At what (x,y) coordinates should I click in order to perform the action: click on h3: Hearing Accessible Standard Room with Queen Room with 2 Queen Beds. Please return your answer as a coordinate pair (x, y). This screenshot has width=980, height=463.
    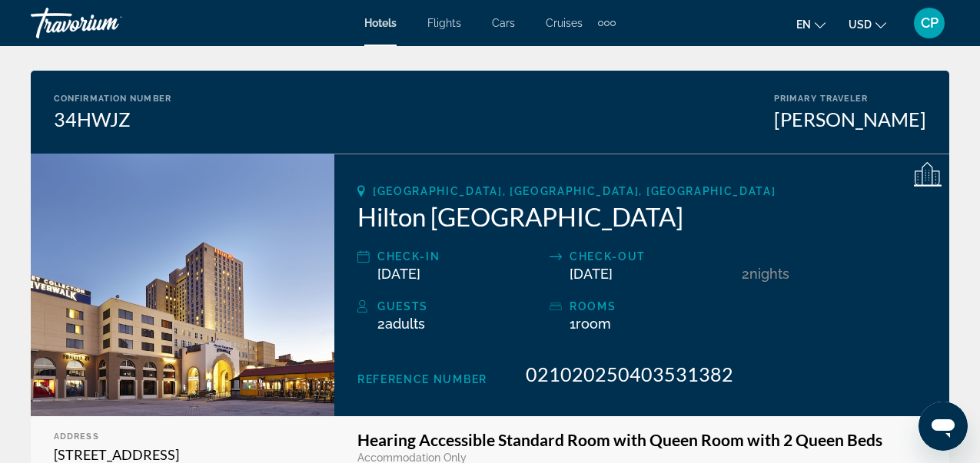
    Looking at the image, I should click on (642, 440).